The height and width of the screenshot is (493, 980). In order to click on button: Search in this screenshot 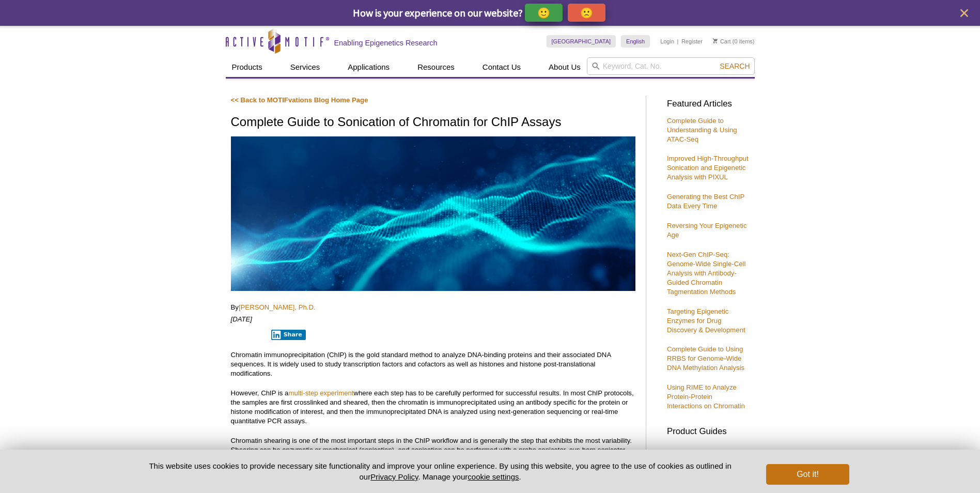, I will do `click(735, 66)`.